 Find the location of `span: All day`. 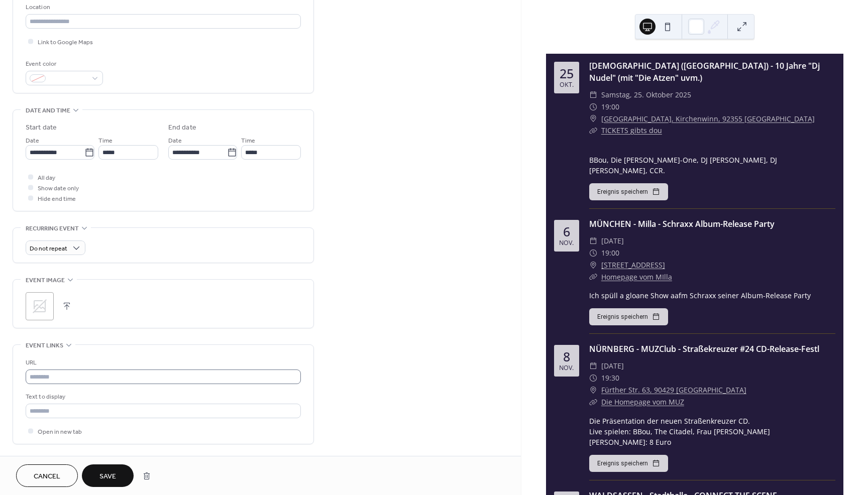

span: All day is located at coordinates (46, 178).